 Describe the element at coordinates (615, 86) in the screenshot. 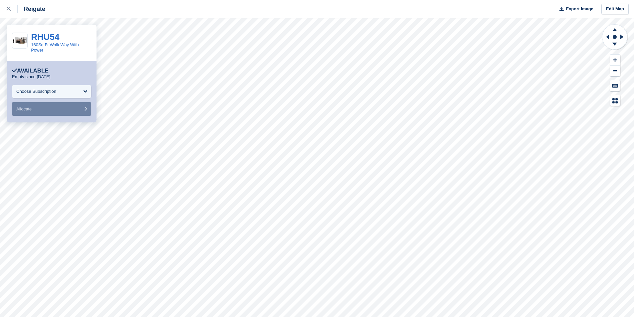

I see `button: Keyboard Shortcuts` at that location.